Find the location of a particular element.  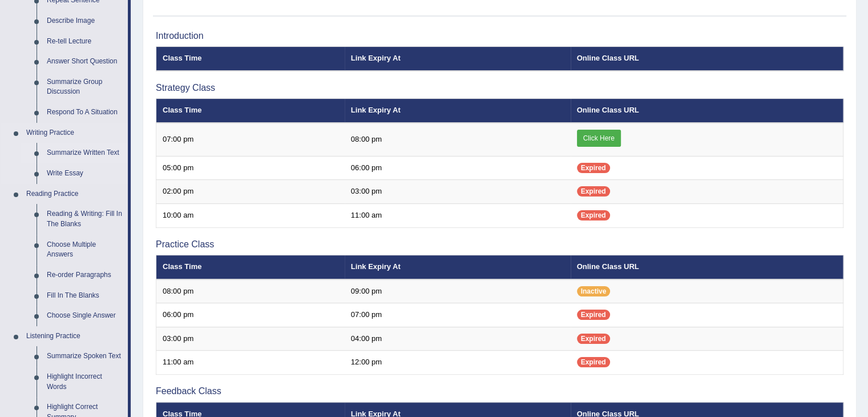

a: Reading Practice is located at coordinates (74, 194).